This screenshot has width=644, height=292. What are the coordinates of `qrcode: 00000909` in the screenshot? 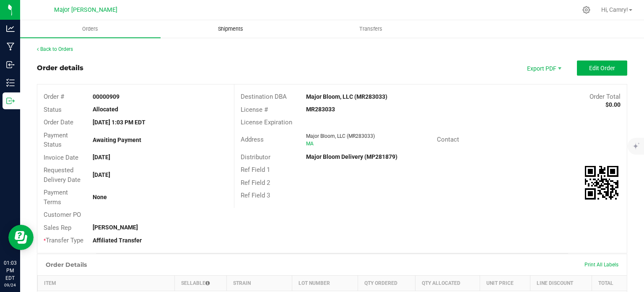 It's located at (601, 183).